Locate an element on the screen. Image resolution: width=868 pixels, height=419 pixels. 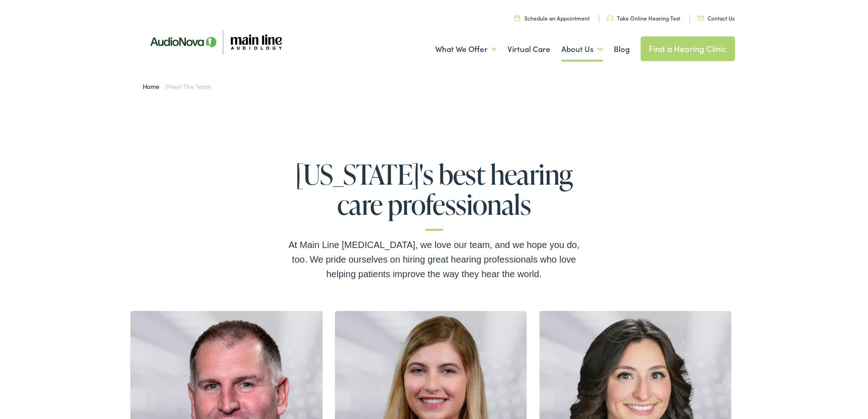
a: About Us is located at coordinates (582, 49).